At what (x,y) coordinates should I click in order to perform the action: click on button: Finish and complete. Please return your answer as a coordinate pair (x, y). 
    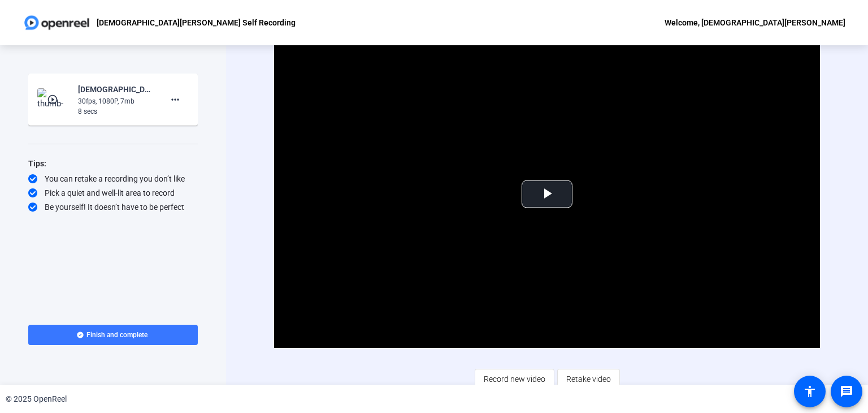
    Looking at the image, I should click on (113, 334).